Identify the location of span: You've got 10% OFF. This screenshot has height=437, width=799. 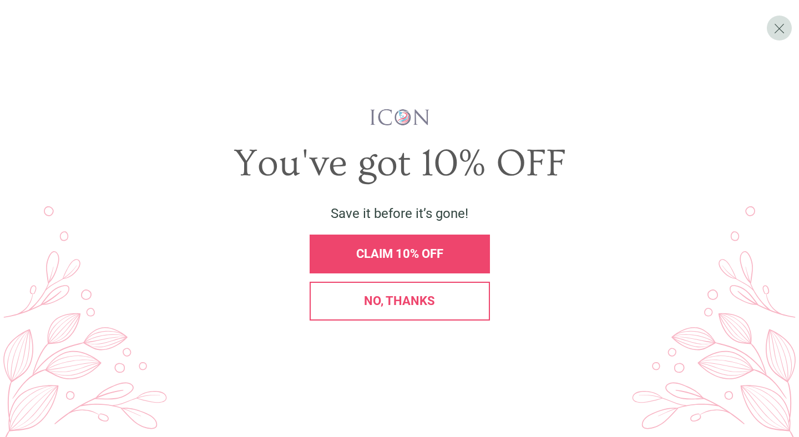
(399, 164).